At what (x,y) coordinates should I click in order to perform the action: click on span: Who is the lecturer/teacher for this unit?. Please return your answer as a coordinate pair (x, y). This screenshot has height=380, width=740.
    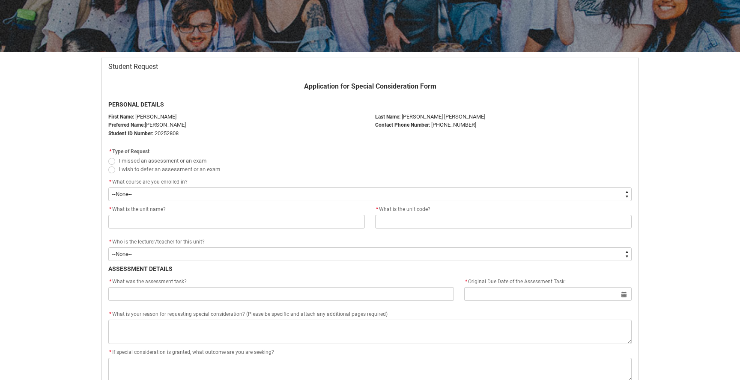
    Looking at the image, I should click on (158, 242).